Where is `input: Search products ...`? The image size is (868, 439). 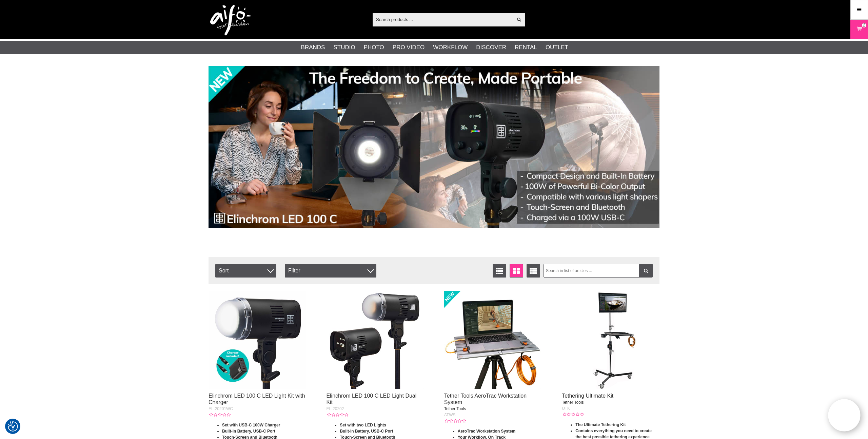
input: Search products ... is located at coordinates (443, 19).